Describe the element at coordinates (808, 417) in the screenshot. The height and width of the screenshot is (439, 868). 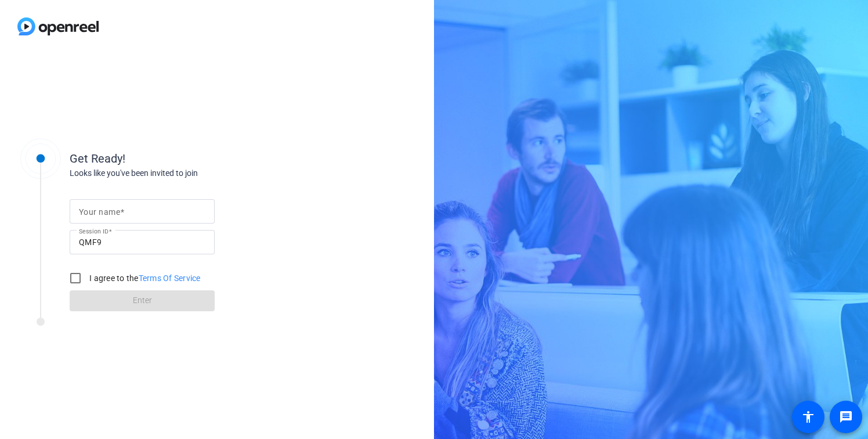
I see `mat-icon: accessibility` at that location.